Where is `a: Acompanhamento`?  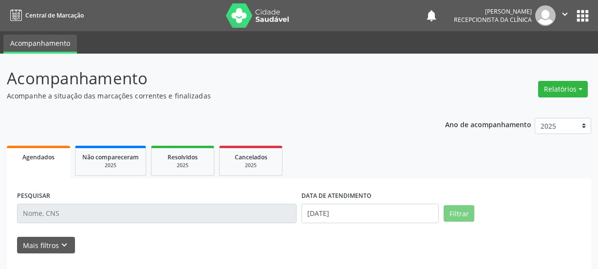
a: Acompanhamento is located at coordinates (40, 44).